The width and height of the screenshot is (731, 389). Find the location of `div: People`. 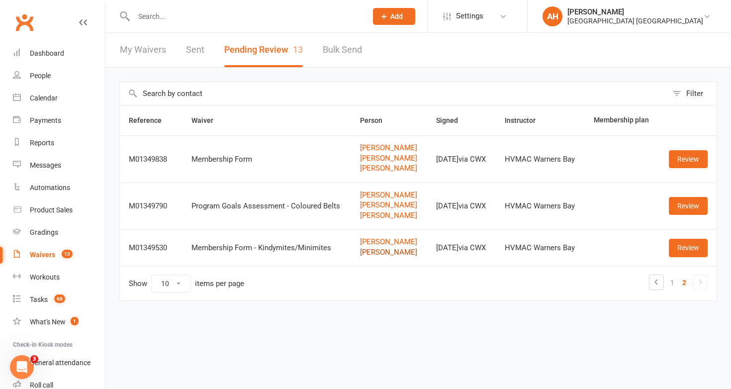

div: People is located at coordinates (40, 76).